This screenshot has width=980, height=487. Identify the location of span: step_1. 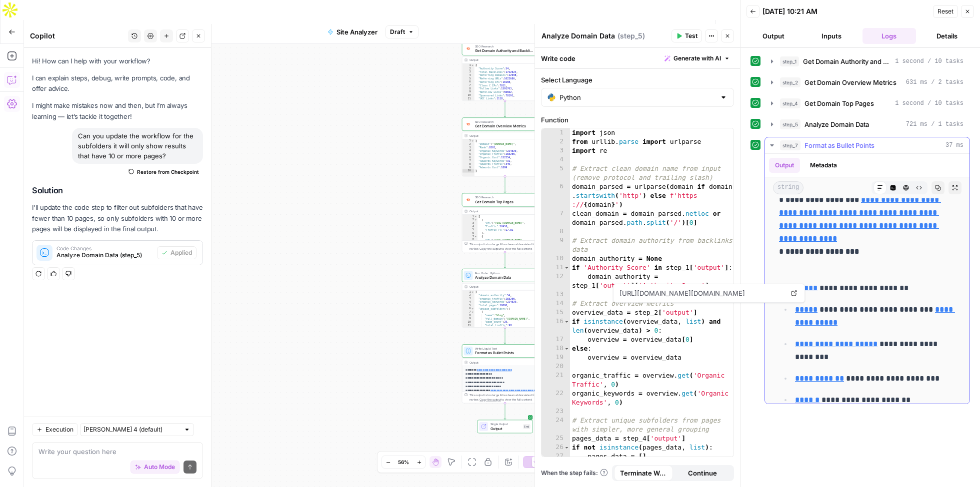
(789, 61).